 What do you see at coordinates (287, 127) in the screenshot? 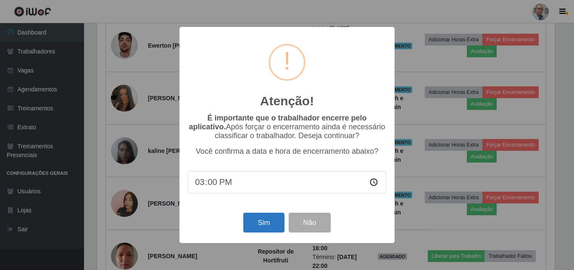
I see `p: Após forçar o encerramento ainda é necessário classificar o trabalhador. Deseja continuar?` at bounding box center [287, 127].